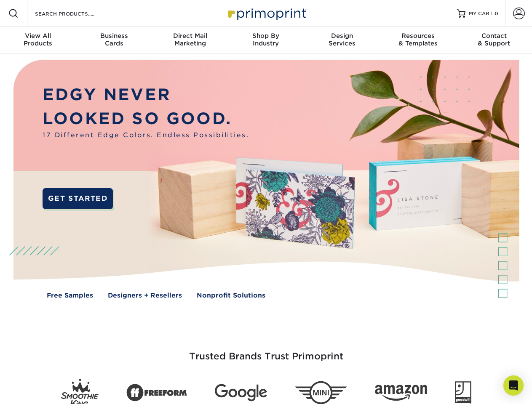  What do you see at coordinates (494, 39) in the screenshot?
I see `div: & Support` at bounding box center [494, 39].